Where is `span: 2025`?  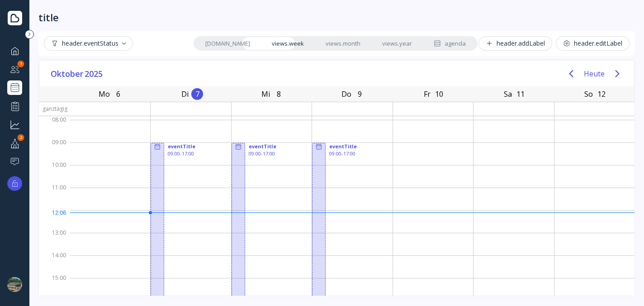
span: 2025 is located at coordinates (94, 74).